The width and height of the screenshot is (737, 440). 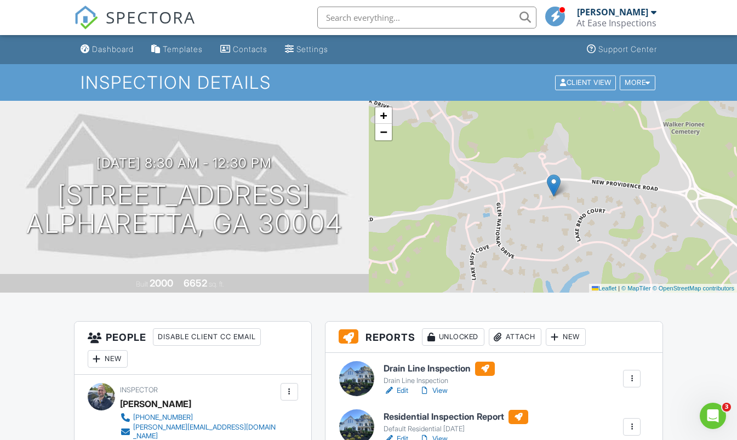 I want to click on a: Dashboard, so click(x=107, y=49).